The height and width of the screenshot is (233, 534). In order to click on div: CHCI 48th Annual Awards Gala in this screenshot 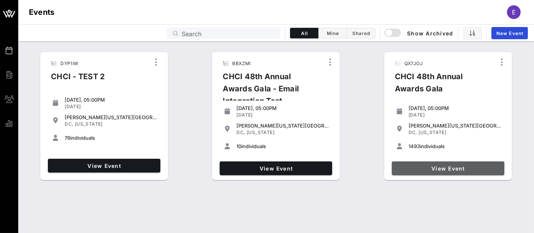, I will do `click(442, 86)`.